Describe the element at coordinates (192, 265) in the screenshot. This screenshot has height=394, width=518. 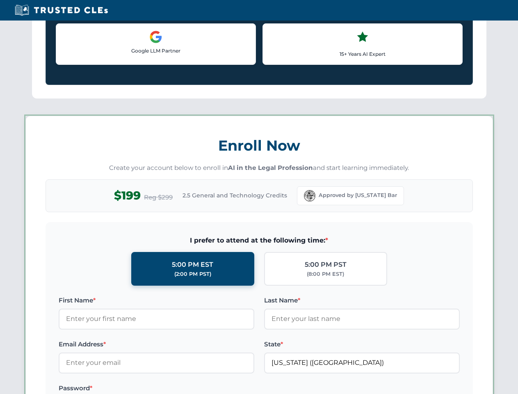
I see `div: 5:00 PM EST` at that location.